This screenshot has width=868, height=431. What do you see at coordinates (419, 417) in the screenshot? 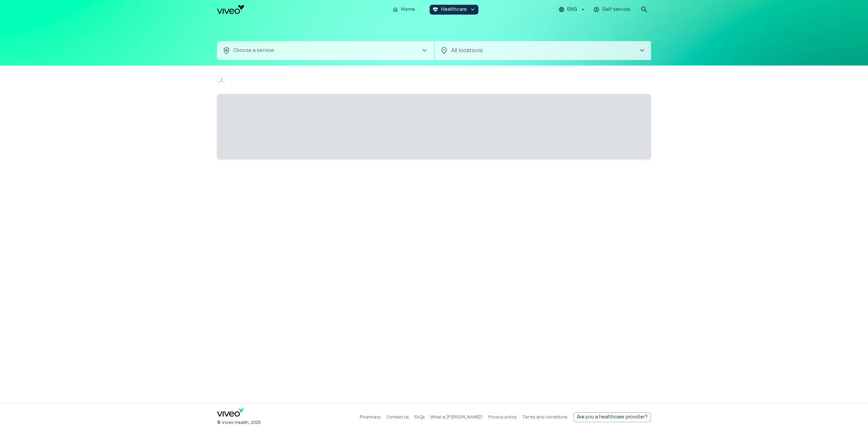
I see `a: FAQs` at bounding box center [419, 417].